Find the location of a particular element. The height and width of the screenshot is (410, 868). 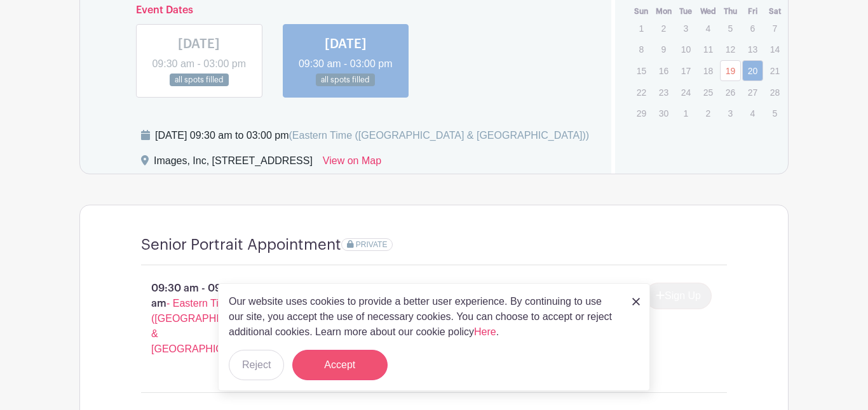

p: 23 is located at coordinates (663, 92).